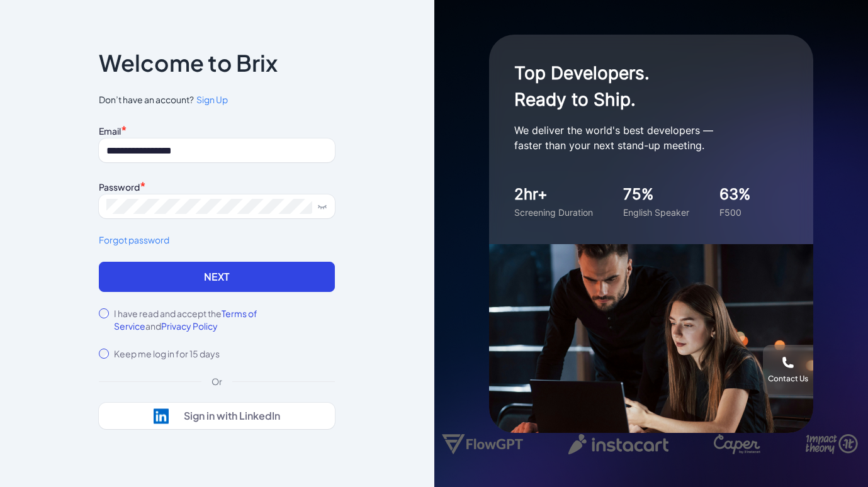 The height and width of the screenshot is (487, 868). Describe the element at coordinates (216, 381) in the screenshot. I see `div: Or` at that location.